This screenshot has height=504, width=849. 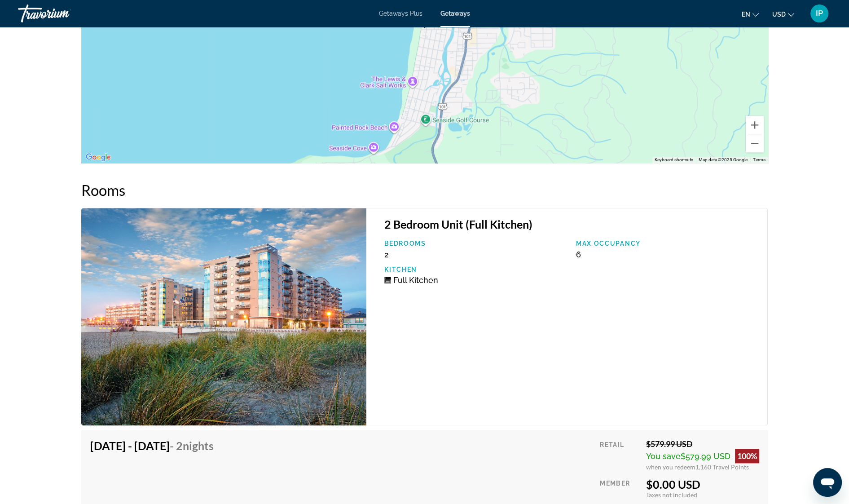 I want to click on h2: Rooms, so click(x=425, y=190).